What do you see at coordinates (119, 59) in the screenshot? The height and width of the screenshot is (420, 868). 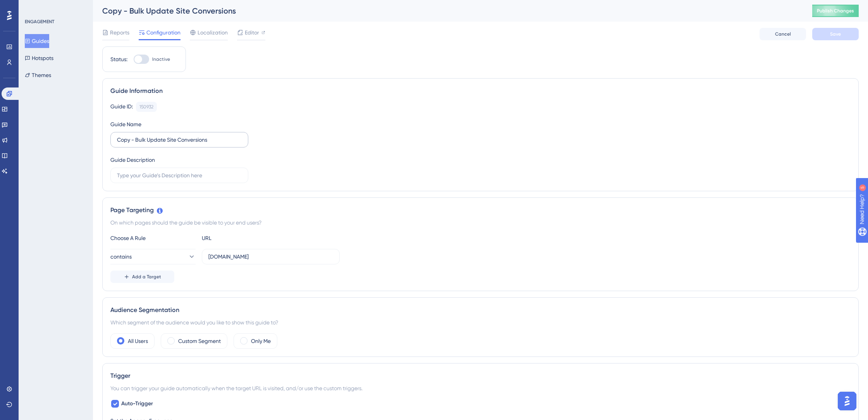 I see `div: Status:` at bounding box center [119, 59].